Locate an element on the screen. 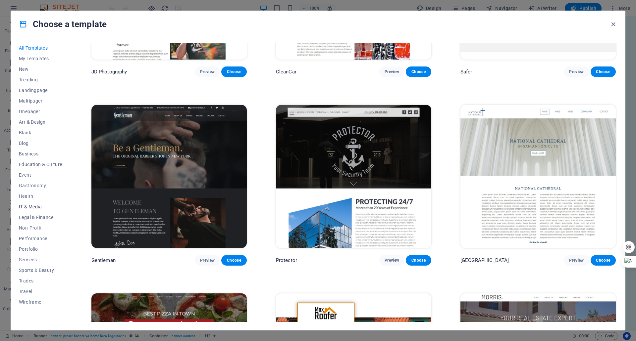 Image resolution: width=636 pixels, height=341 pixels. button: Legal & Finance is located at coordinates (40, 218).